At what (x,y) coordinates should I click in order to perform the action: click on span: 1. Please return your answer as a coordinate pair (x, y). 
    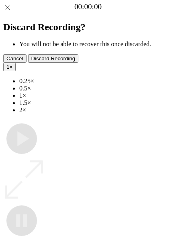
    Looking at the image, I should click on (8, 67).